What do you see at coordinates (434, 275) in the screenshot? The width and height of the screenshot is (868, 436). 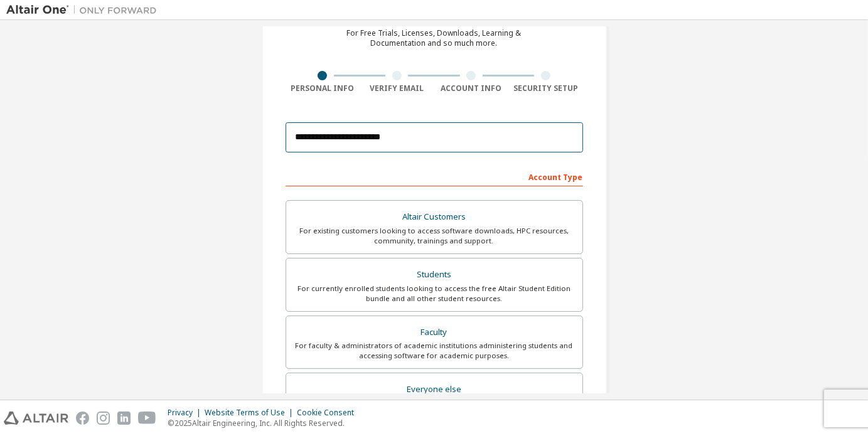 I see `div: Students` at bounding box center [434, 275].